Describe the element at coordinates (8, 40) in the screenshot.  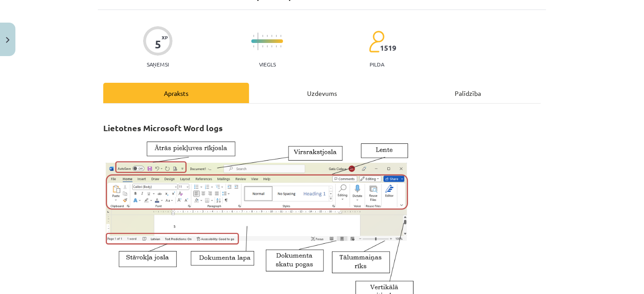
I see `img: icon-close-lesson-0947bae3869378f0d4975bcd49f059093ad1ed9edebbc8119c70593378902aed.svg` at that location.